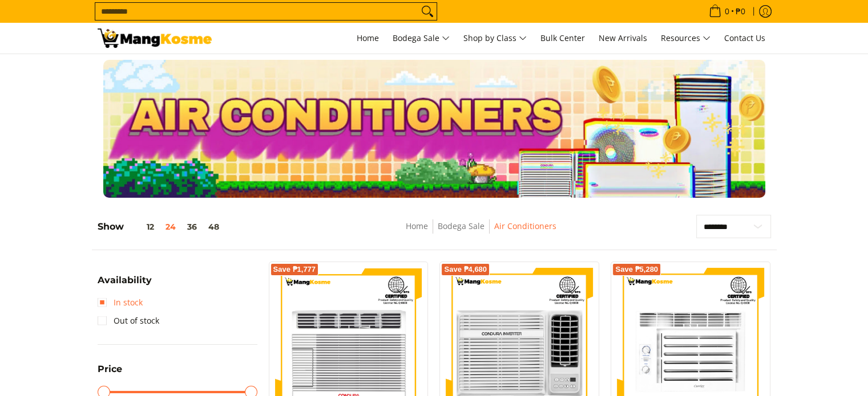 This screenshot has width=868, height=396. Describe the element at coordinates (161, 227) in the screenshot. I see `h5: Show` at that location.